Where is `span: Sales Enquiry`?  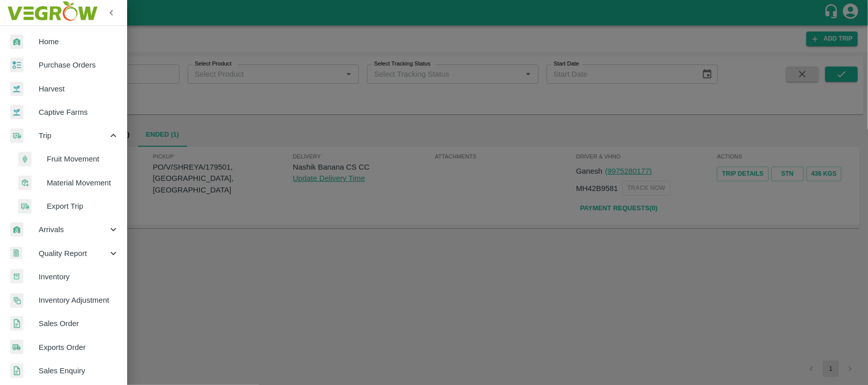 span: Sales Enquiry is located at coordinates (79, 371).